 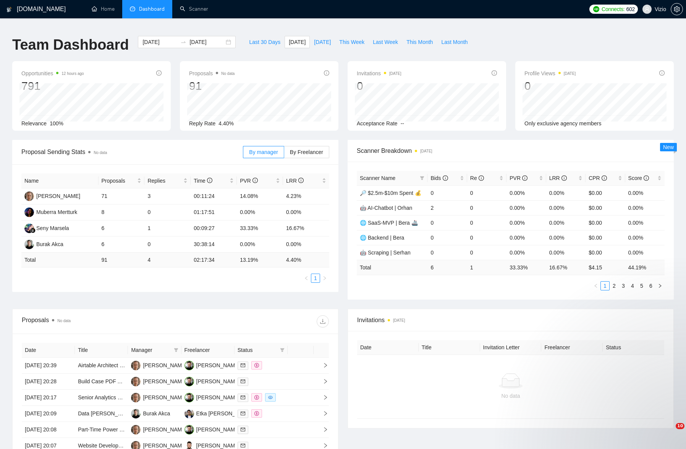 What do you see at coordinates (379, 86) in the screenshot?
I see `div: 0` at bounding box center [379, 86].